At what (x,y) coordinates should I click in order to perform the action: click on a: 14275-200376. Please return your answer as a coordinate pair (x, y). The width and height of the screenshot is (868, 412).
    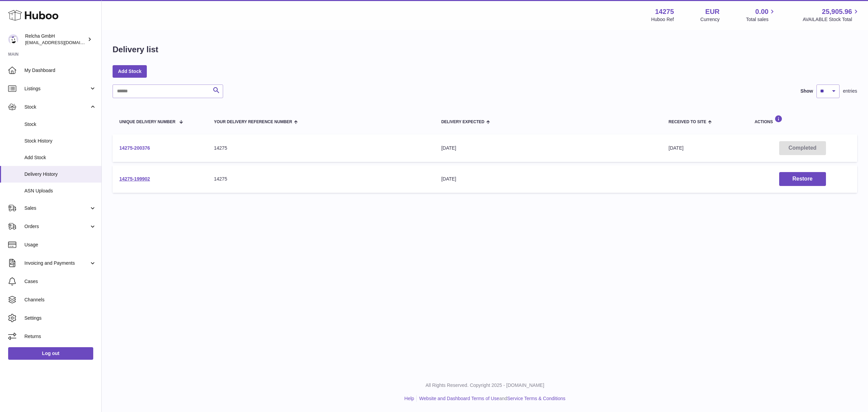
    Looking at the image, I should click on (135, 148).